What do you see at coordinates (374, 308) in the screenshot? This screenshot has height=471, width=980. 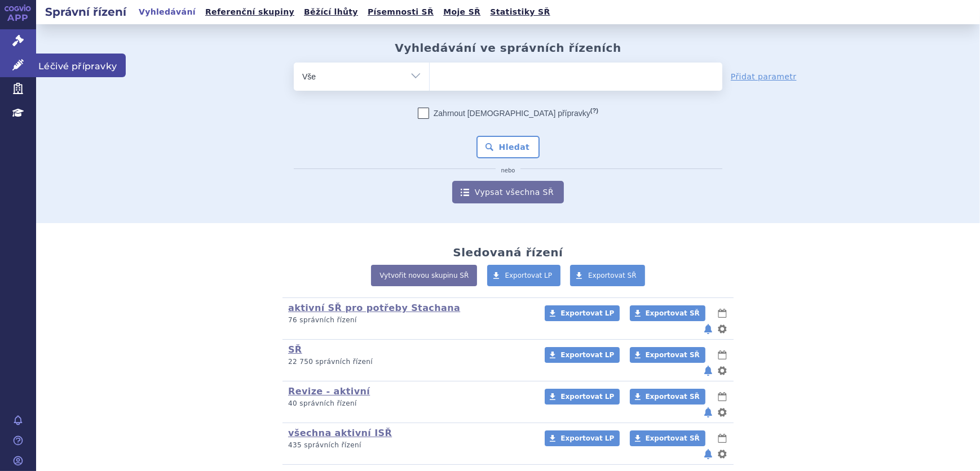 I see `a: aktivní SŘ pro potřeby Stachana` at bounding box center [374, 308].